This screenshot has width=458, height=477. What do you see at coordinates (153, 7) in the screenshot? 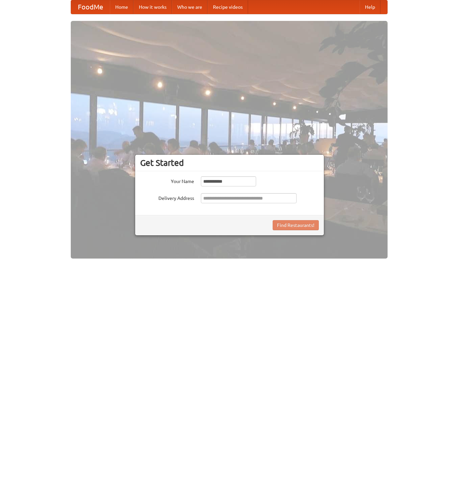
I see `a: How it works` at bounding box center [153, 7].